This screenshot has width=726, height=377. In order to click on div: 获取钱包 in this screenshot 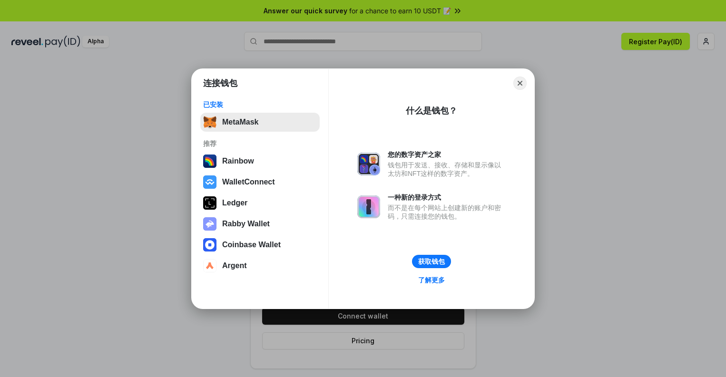, I will do `click(431, 262)`.